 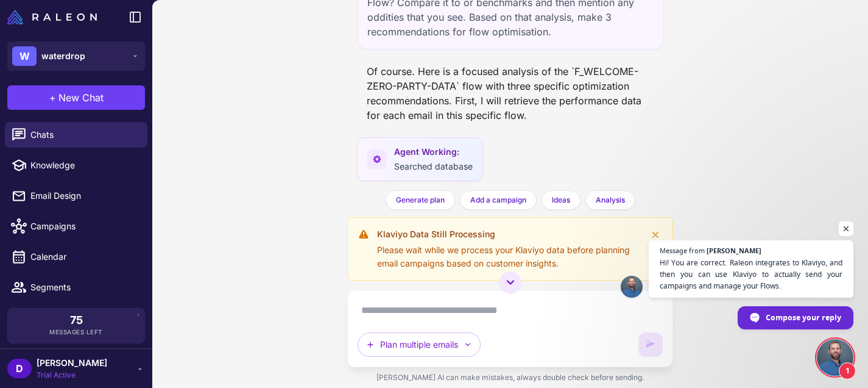 I want to click on span: Trial Active, so click(x=72, y=375).